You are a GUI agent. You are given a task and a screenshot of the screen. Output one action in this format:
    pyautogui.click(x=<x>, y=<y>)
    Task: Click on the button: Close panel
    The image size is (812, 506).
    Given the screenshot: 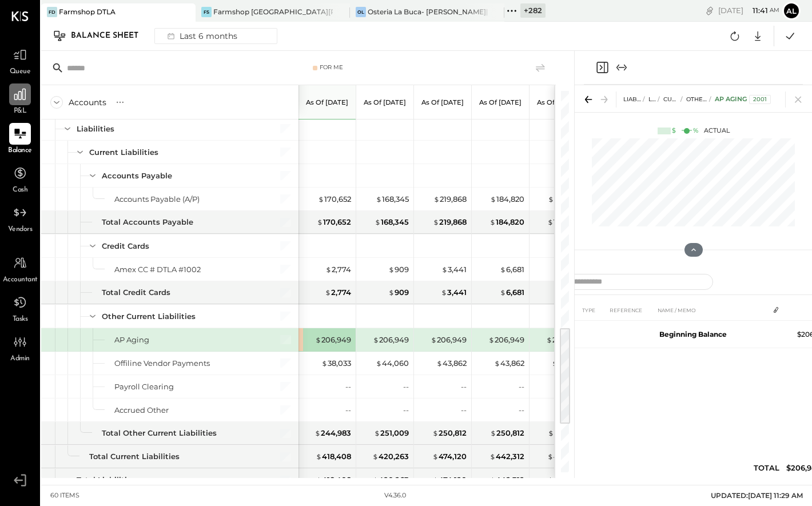 What is the action you would take?
    pyautogui.click(x=602, y=68)
    